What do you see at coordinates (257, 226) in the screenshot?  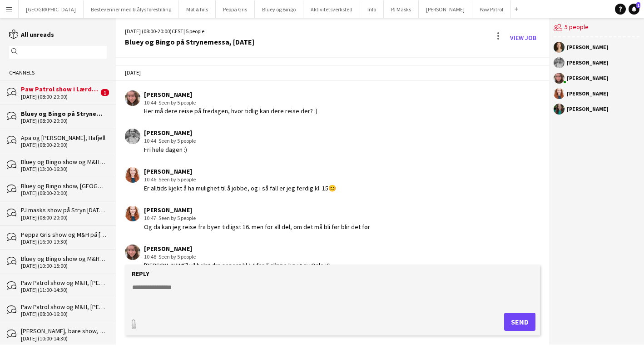 I see `div: Og da kan jeg reise fra byen tidligst 16. men for all del, om det må bli før blir det før` at bounding box center [257, 226].